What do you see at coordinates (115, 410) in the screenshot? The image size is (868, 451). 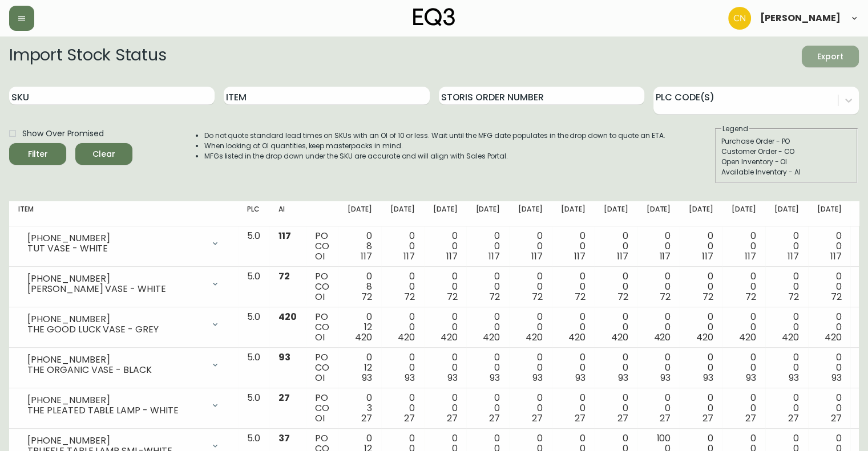 I see `div: THE PLEATED TABLE LAMP - WHITE` at bounding box center [115, 410].